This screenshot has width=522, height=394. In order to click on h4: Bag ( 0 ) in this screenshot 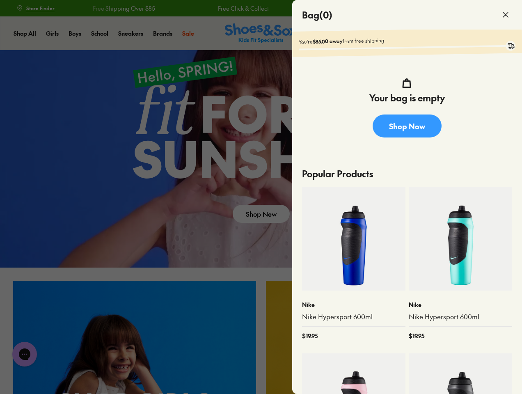, I will do `click(317, 15)`.